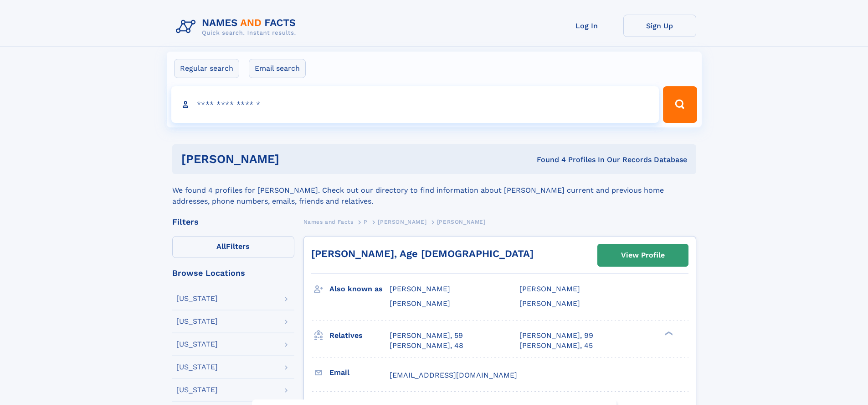 The width and height of the screenshot is (868, 405). What do you see at coordinates (207, 68) in the screenshot?
I see `label: Regular search` at bounding box center [207, 68].